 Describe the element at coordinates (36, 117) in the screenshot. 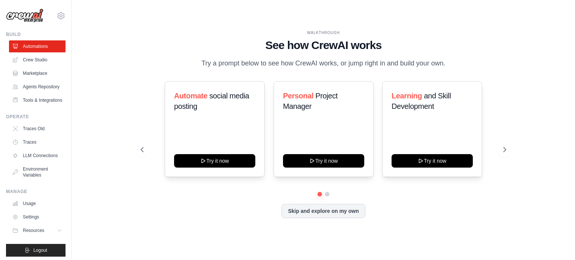

I see `div: Operate` at that location.